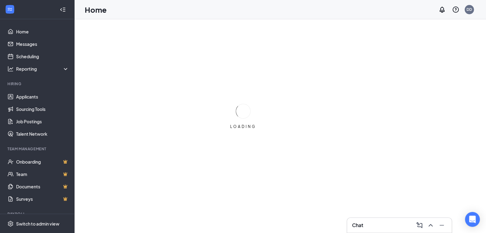 The height and width of the screenshot is (233, 486). I want to click on a: Talent Network, so click(42, 134).